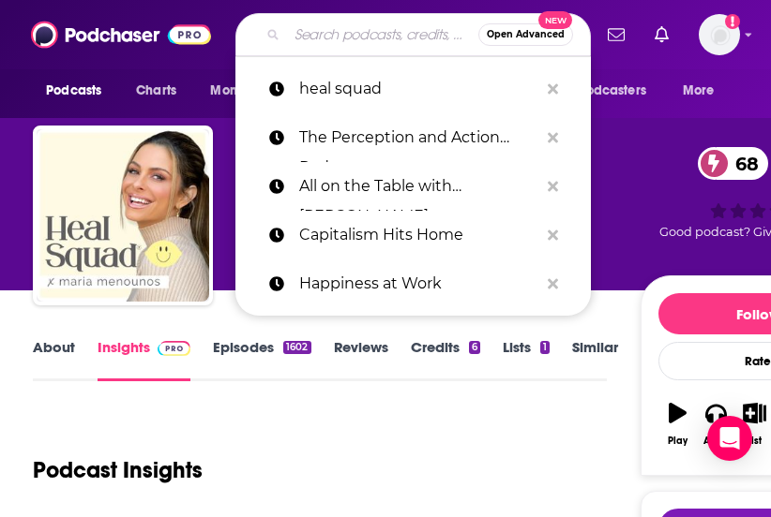 The width and height of the screenshot is (771, 517). Describe the element at coordinates (121, 35) in the screenshot. I see `img: Podchaser - Follow, Share and Rate Podcasts` at that location.